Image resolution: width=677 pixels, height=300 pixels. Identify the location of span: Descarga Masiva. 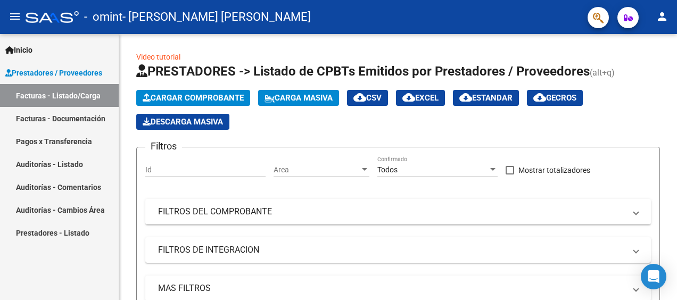
(183, 122).